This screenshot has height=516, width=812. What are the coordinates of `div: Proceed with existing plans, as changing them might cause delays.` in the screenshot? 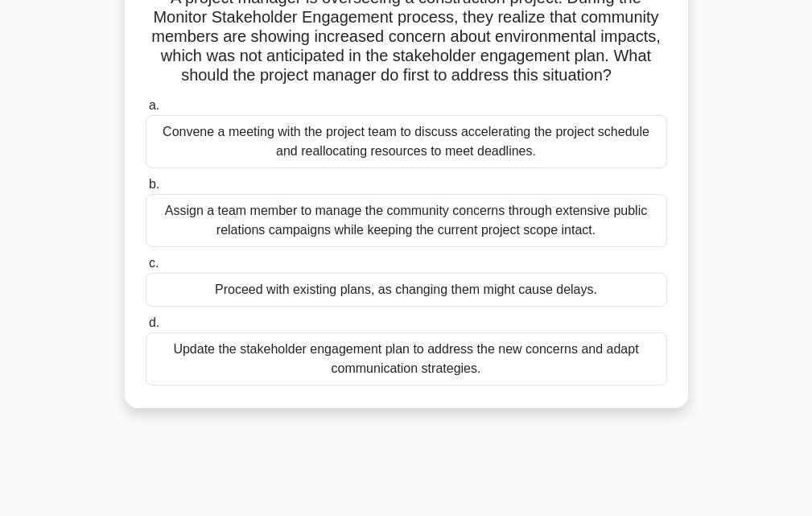 It's located at (407, 290).